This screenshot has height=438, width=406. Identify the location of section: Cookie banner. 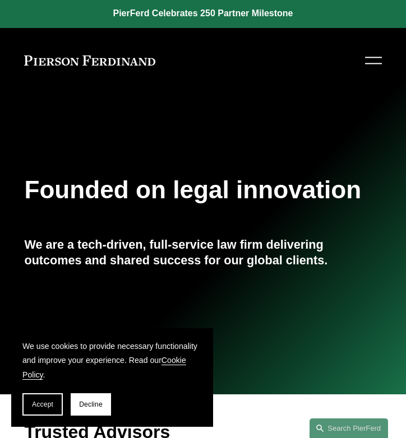
(112, 378).